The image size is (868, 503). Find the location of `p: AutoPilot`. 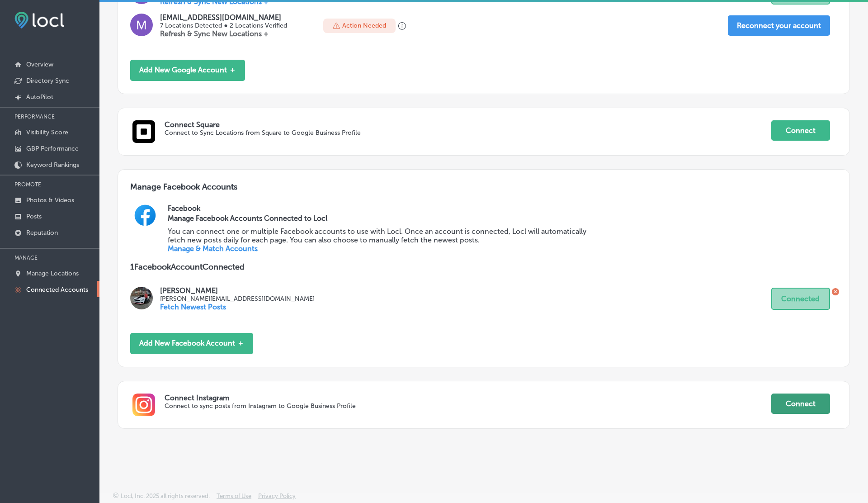

p: AutoPilot is located at coordinates (39, 96).